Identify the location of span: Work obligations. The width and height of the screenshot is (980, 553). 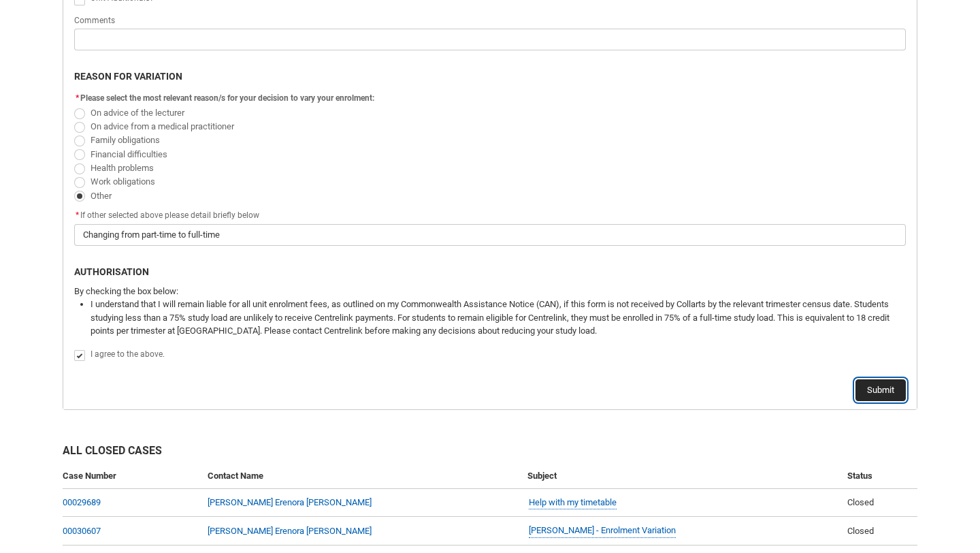
(123, 181).